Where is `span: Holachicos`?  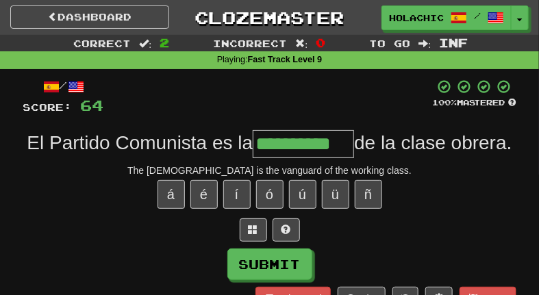
span: Holachicos is located at coordinates (416, 18).